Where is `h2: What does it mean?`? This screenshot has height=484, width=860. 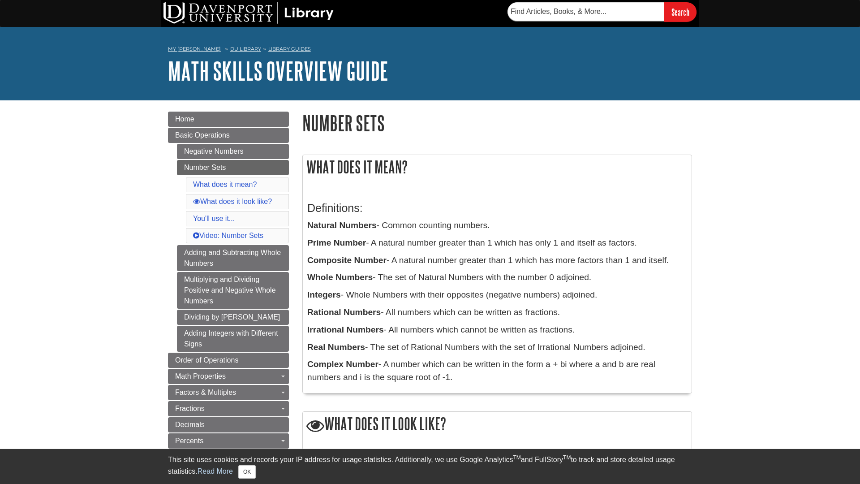 h2: What does it mean? is located at coordinates (497, 167).